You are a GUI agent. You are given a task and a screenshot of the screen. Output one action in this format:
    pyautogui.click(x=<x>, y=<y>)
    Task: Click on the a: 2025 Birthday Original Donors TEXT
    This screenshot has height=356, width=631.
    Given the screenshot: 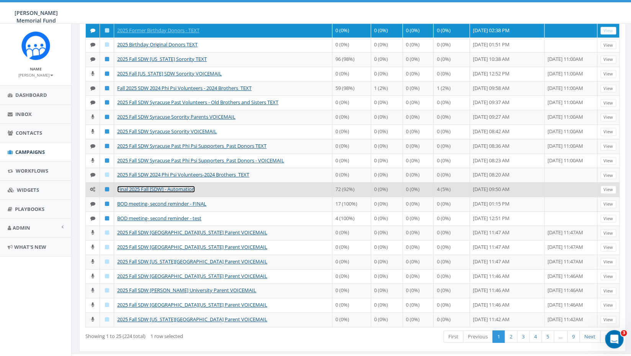 What is the action you would take?
    pyautogui.click(x=157, y=44)
    